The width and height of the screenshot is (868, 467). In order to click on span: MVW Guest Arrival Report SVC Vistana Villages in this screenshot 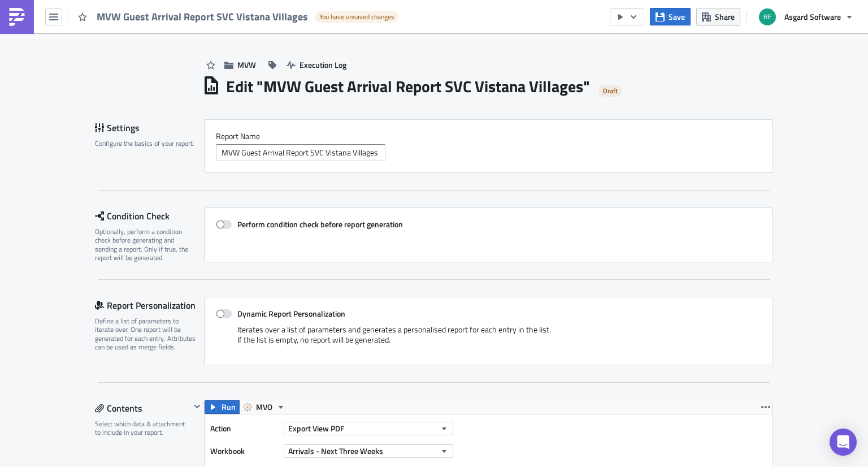, I will do `click(203, 17)`.